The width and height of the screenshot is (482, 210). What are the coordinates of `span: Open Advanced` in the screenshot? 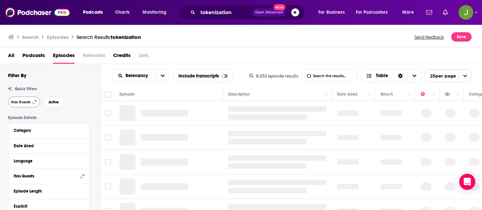 It's located at (269, 12).